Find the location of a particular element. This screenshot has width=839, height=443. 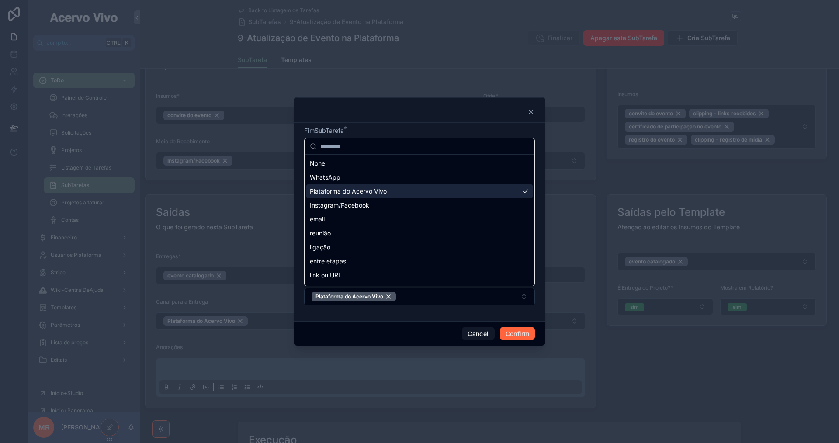

span: link ou URL is located at coordinates (326, 275).